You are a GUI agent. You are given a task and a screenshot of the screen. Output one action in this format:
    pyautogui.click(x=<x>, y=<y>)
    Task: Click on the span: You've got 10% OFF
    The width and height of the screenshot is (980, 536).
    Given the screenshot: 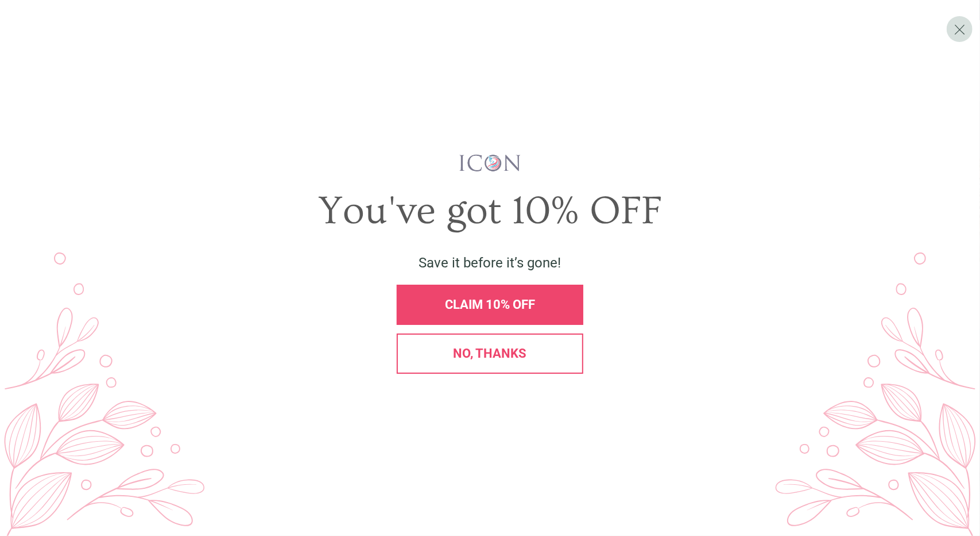 What is the action you would take?
    pyautogui.click(x=490, y=211)
    